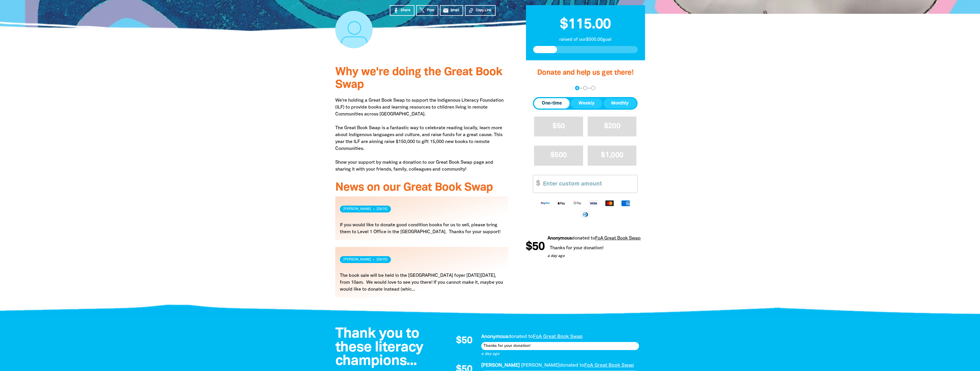 The image size is (980, 371). Describe the element at coordinates (585, 88) in the screenshot. I see `button: Navigate to step 2 of 3 to enter your details` at that location.